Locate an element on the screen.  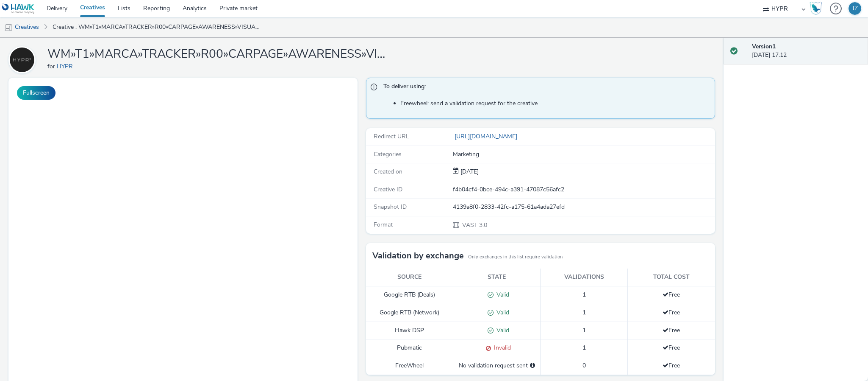
div: Hawk Academy is located at coordinates (816, 8).